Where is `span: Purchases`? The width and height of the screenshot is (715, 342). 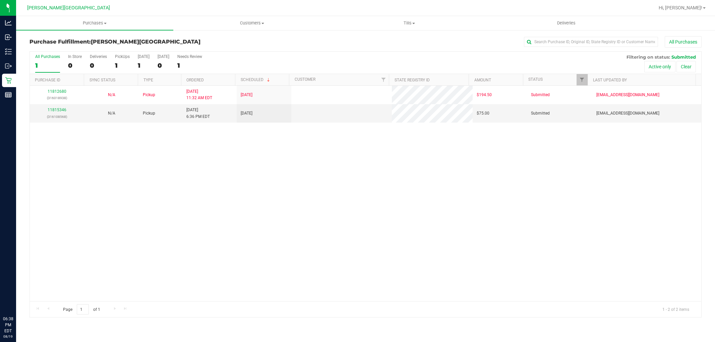
span: Purchases is located at coordinates (95, 23).